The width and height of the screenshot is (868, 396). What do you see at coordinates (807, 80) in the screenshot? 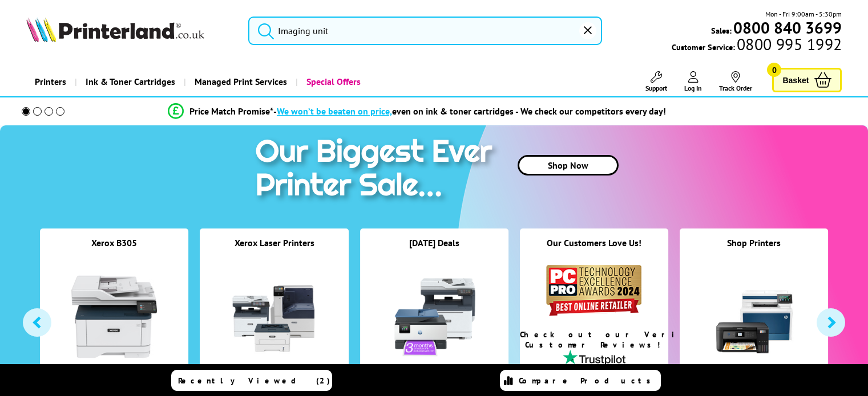
I see `a: Basket 0` at bounding box center [807, 80].